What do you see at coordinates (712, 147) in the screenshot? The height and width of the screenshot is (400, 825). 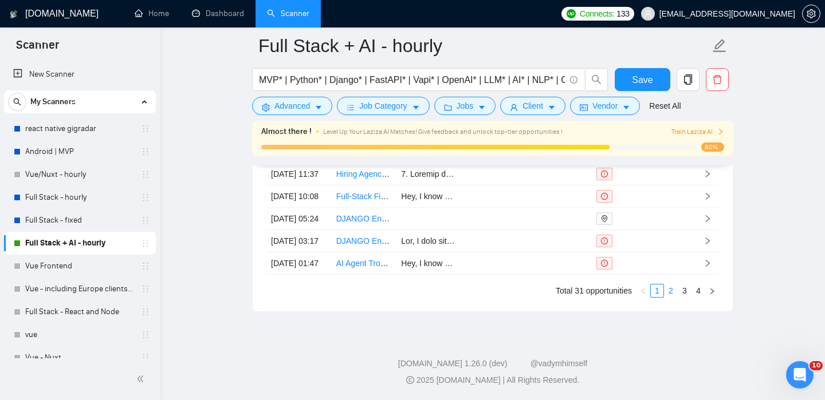 I see `span: 80%` at bounding box center [712, 147].